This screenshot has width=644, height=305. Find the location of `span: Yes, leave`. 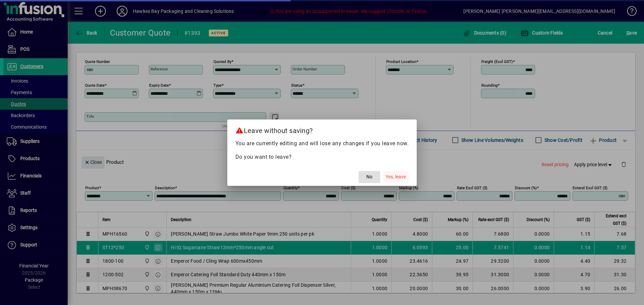

span: Yes, leave is located at coordinates (396, 177).